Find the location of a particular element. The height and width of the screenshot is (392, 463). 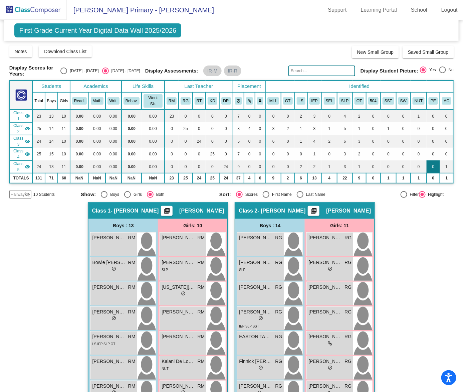

td: 2 is located at coordinates (330, 141).